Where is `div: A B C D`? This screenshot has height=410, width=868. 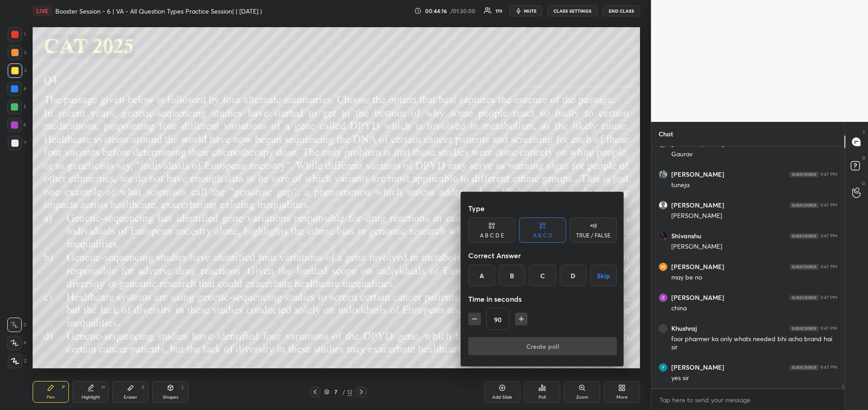 div: A B C D is located at coordinates (542, 236).